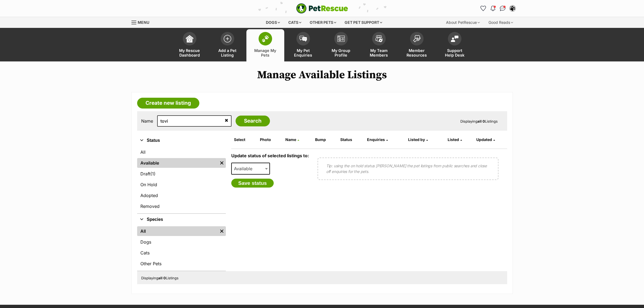 The width and height of the screenshot is (644, 308). Describe the element at coordinates (513, 8) in the screenshot. I see `button: My account` at that location.